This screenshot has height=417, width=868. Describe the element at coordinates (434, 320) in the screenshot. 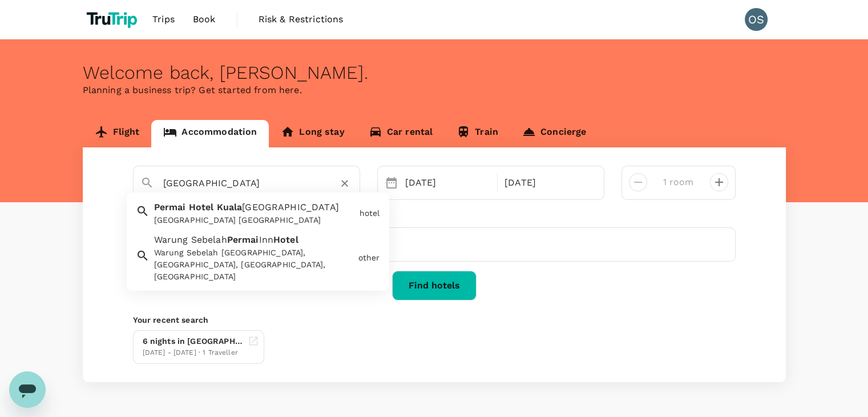

I see `p: Your recent search` at that location.